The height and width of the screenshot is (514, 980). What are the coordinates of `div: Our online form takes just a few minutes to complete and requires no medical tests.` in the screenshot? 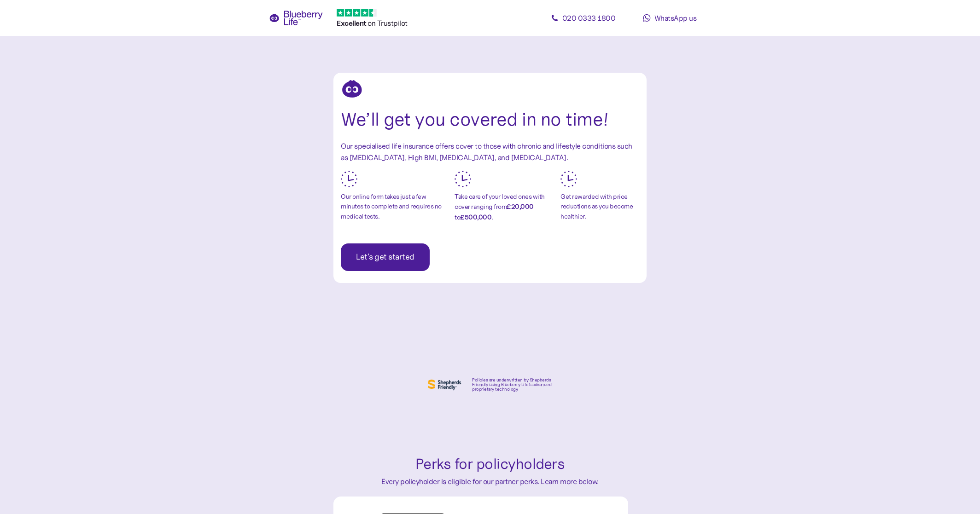 It's located at (394, 207).